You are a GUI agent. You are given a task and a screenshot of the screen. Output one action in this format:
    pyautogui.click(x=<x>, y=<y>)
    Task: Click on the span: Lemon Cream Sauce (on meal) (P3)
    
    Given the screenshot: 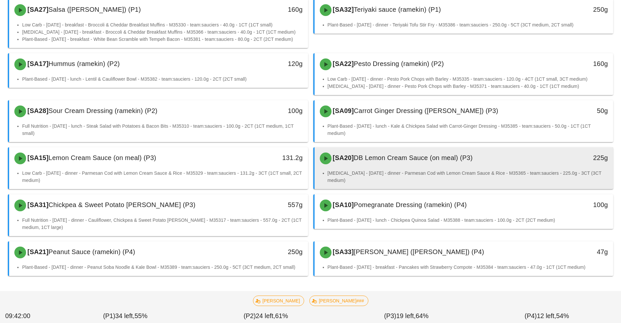 What is the action you would take?
    pyautogui.click(x=102, y=158)
    